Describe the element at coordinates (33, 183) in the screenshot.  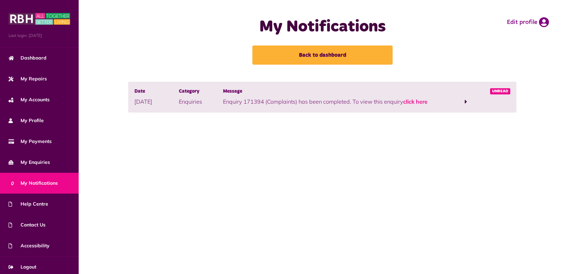
I see `span: My Notifications` at that location.